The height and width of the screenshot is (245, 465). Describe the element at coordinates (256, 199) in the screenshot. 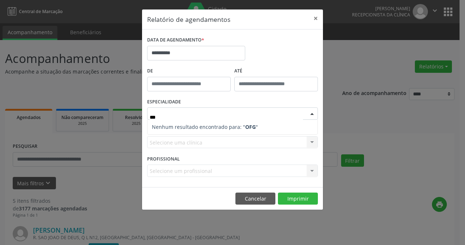

I see `button: Cancelar` at that location.